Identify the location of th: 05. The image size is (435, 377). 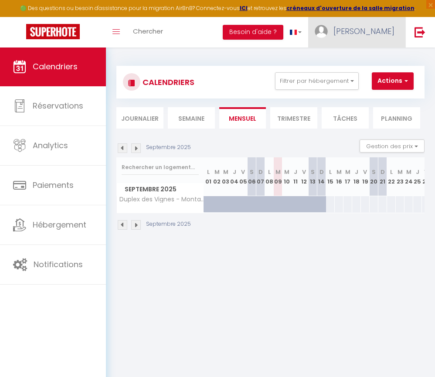
(243, 176).